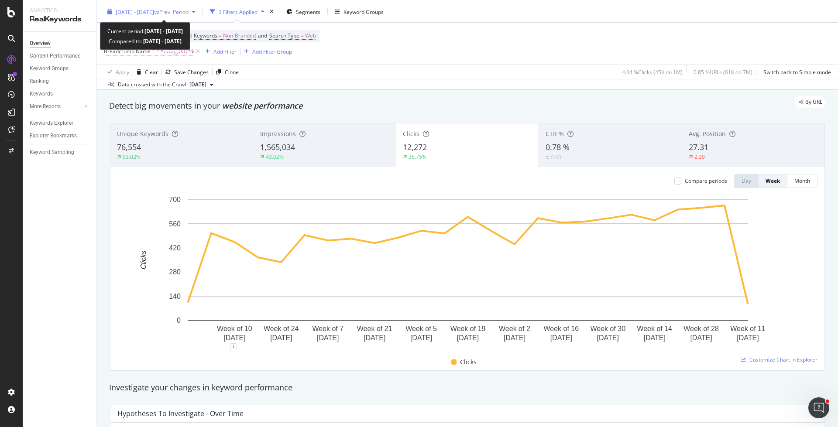  Describe the element at coordinates (278, 134) in the screenshot. I see `span: Impressions` at that location.